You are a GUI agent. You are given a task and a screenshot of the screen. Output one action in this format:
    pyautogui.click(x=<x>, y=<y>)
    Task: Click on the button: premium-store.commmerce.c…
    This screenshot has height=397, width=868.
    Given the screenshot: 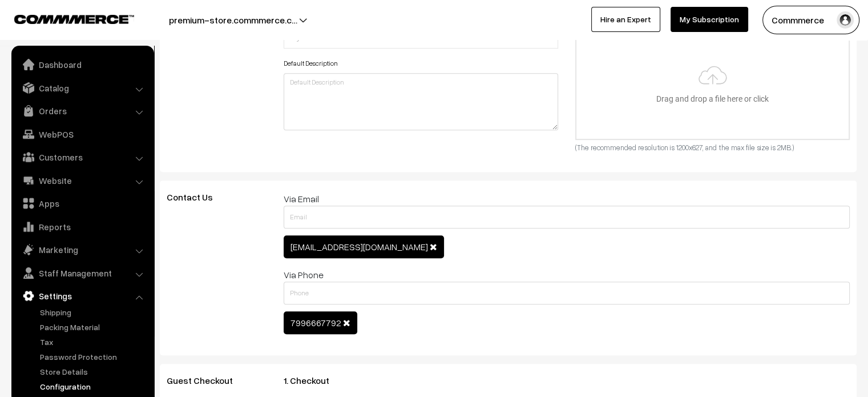 What is the action you would take?
    pyautogui.click(x=233, y=20)
    